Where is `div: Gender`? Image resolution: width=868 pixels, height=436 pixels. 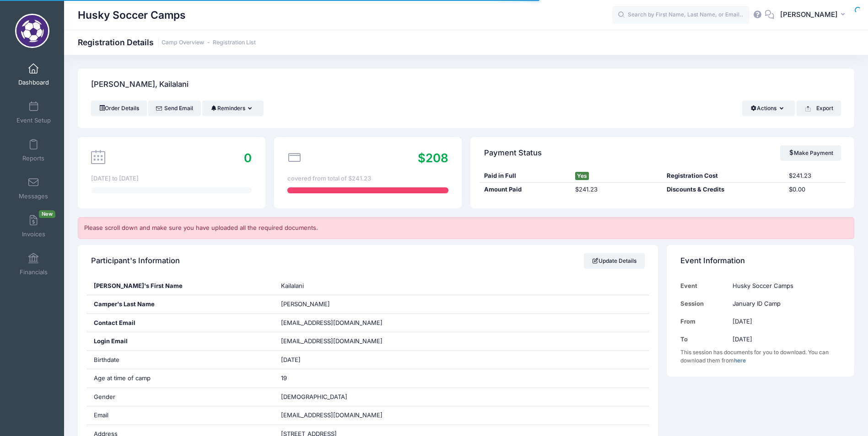 div: Gender is located at coordinates (181, 397).